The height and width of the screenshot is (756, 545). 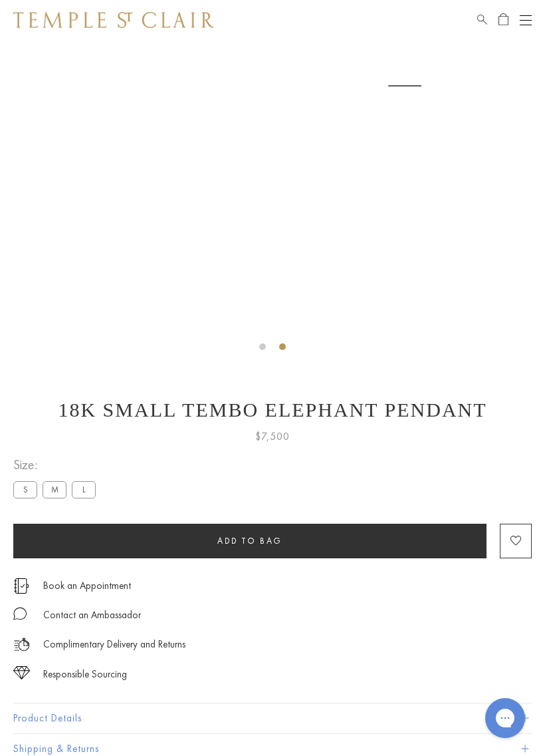 I want to click on p: Complimentary Delivery and Returns, so click(x=114, y=644).